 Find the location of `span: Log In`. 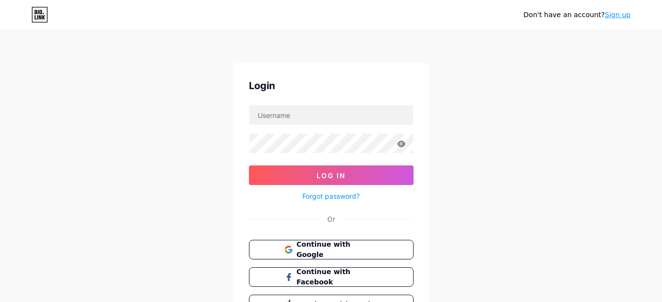

span: Log In is located at coordinates (331, 175).